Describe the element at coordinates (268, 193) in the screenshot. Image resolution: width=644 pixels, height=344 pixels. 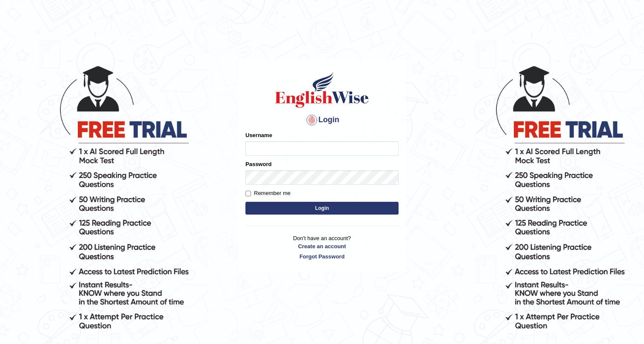
I see `label: Remember me` at that location.